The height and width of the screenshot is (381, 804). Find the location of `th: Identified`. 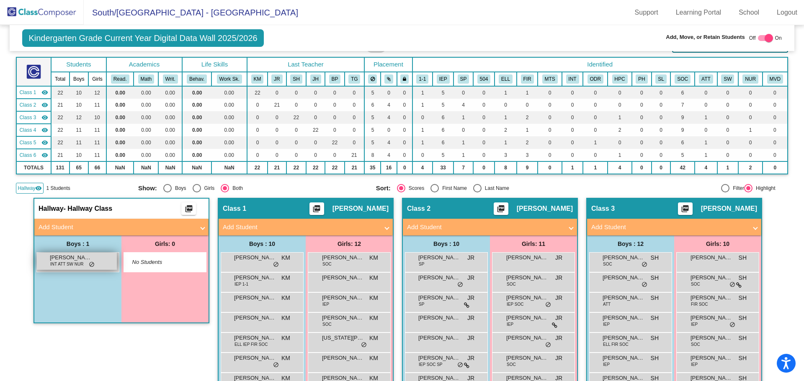

th: Identified is located at coordinates (600, 64).